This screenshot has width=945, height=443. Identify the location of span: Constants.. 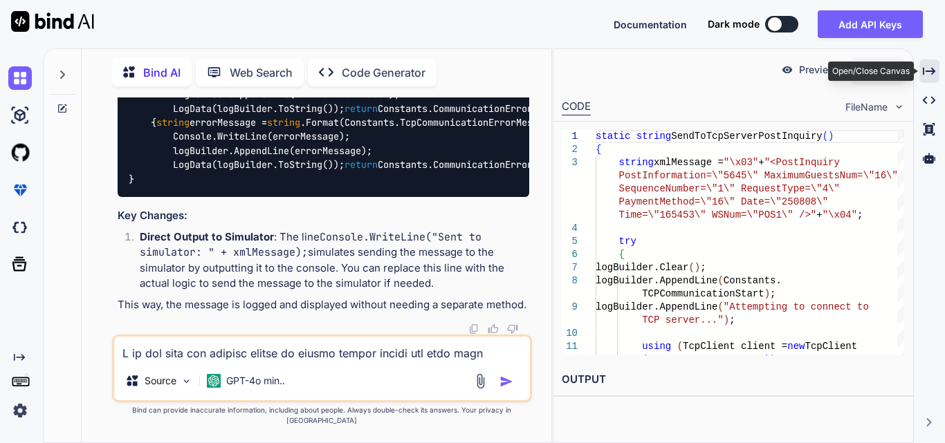
(753, 281).